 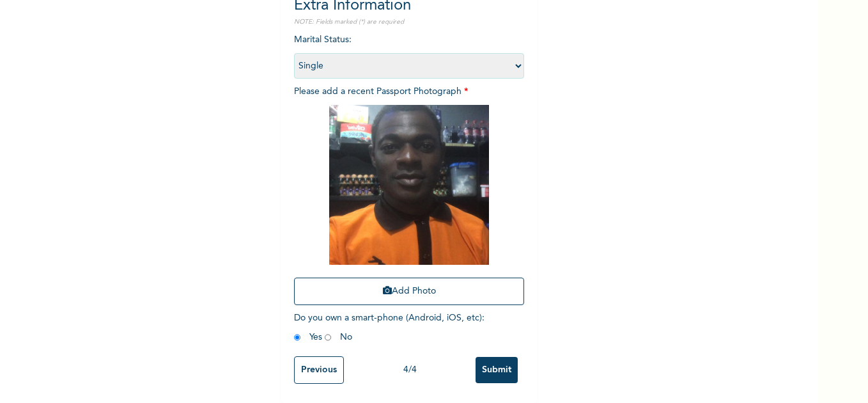 I want to click on input: Previous, so click(x=319, y=369).